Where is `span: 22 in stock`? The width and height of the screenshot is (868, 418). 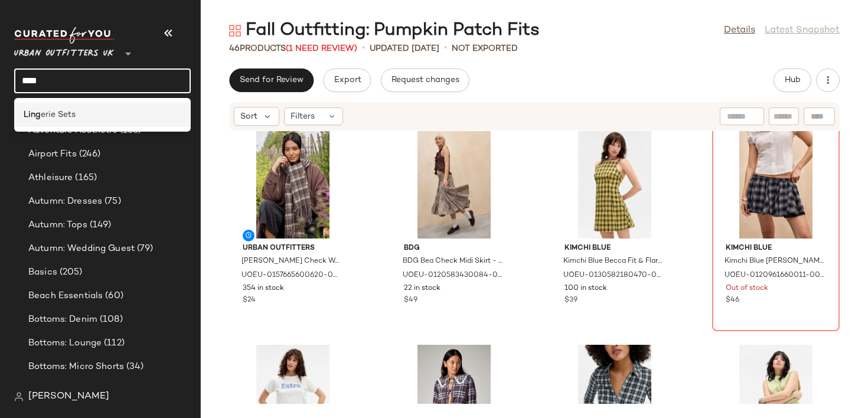
span: 22 in stock is located at coordinates (422, 289).